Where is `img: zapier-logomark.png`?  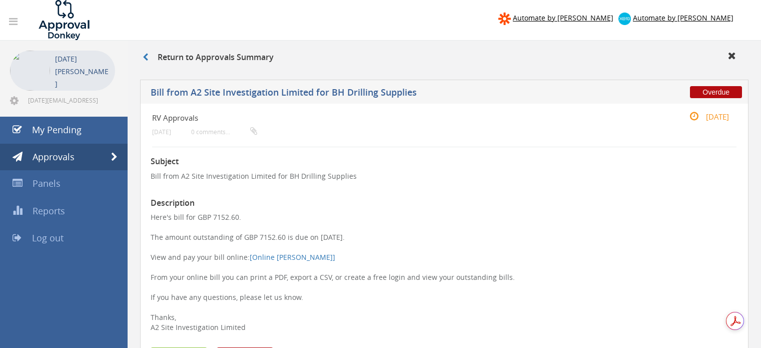 img: zapier-logomark.png is located at coordinates (505, 19).